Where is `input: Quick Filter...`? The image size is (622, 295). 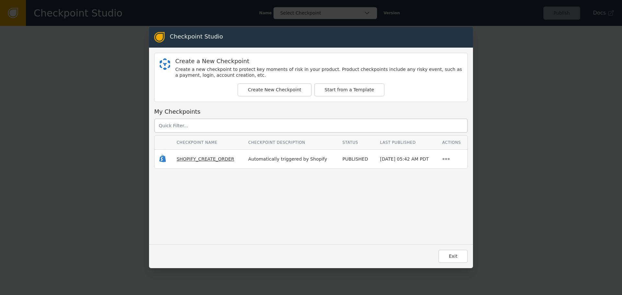
input: Quick Filter... is located at coordinates (311, 126).